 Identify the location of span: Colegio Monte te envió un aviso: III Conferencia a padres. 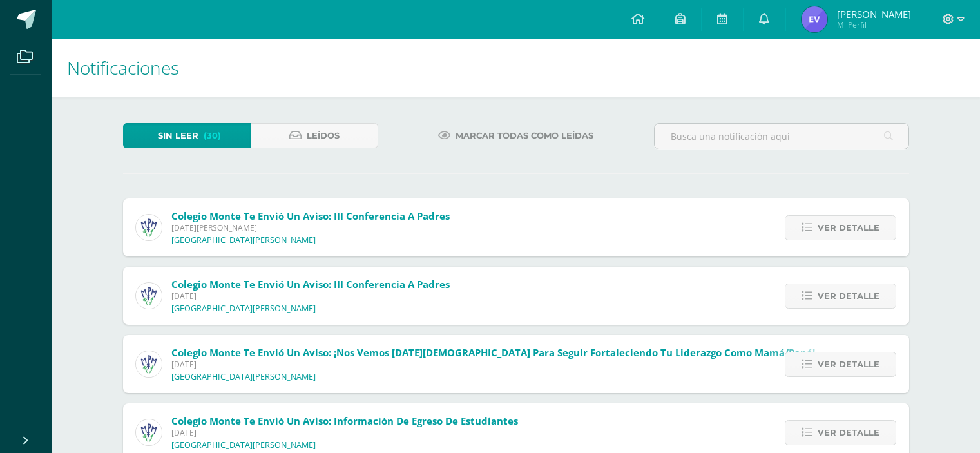
(310, 216).